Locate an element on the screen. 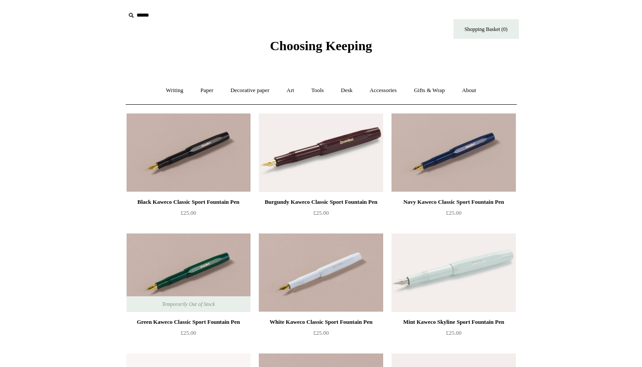 The height and width of the screenshot is (367, 642). a: Green Kaweco Classic Sport Fountain Pen Green Kaweco Classic Sport Fountain Pen Temporarily Out o... is located at coordinates (189, 273).